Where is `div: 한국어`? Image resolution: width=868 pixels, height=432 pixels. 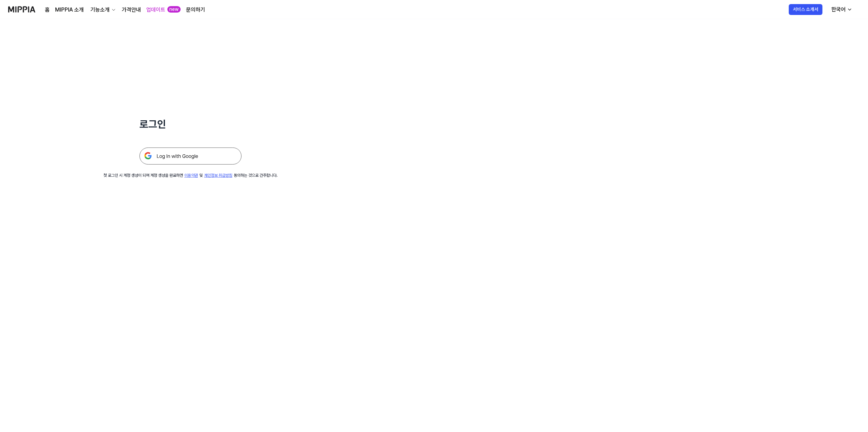 div: 한국어 is located at coordinates (839, 10).